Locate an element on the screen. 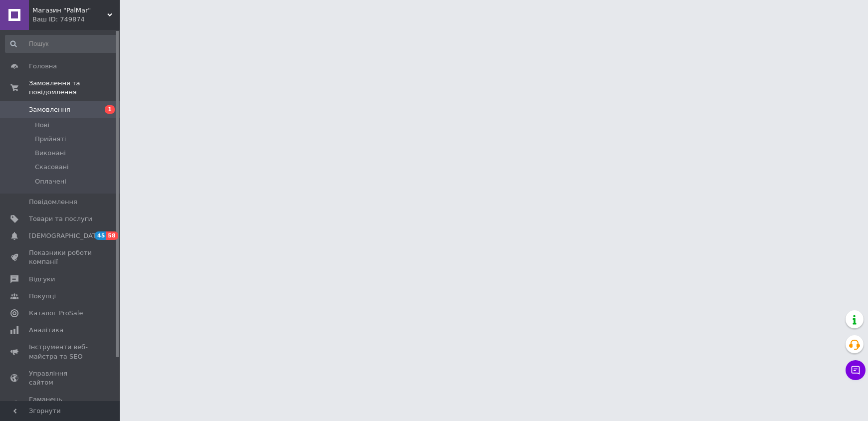  span: Відгуки is located at coordinates (42, 279).